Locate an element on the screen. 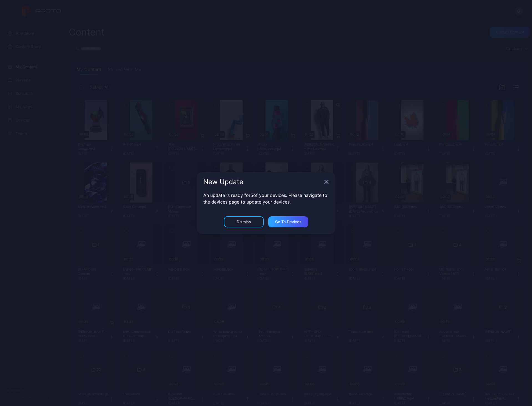  div: Dismiss is located at coordinates (244, 222).